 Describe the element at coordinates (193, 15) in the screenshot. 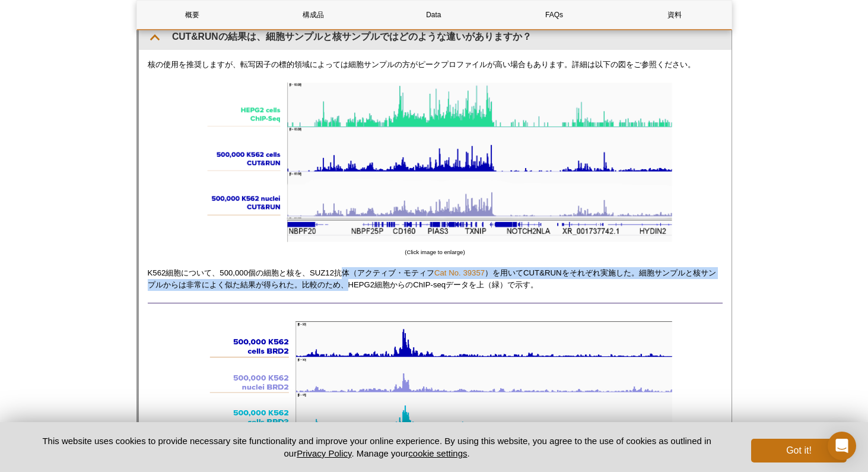

I see `a: 概要` at that location.